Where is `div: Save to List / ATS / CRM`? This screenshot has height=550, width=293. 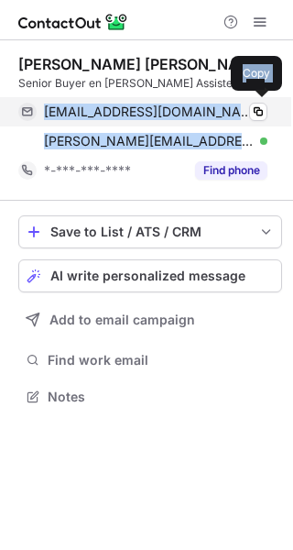 div: Save to List / ATS / CRM is located at coordinates (150, 232).